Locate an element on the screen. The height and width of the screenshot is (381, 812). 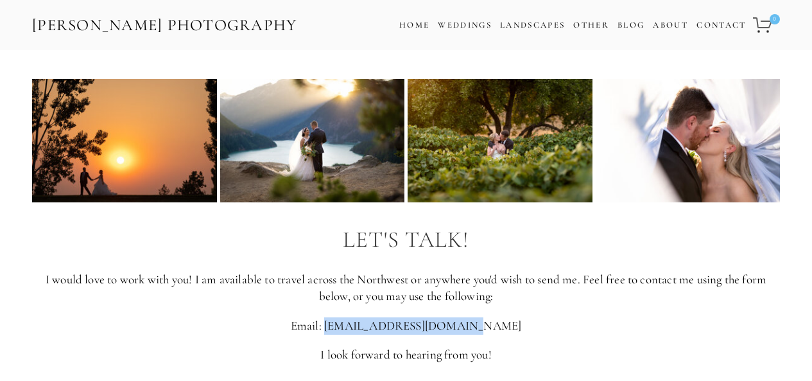
a: Contact is located at coordinates (721, 25).